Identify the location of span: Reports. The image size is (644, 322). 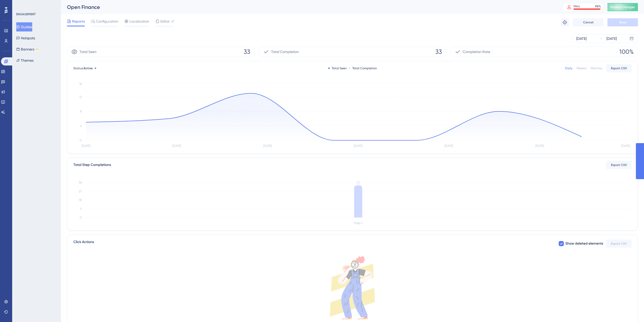
(78, 21).